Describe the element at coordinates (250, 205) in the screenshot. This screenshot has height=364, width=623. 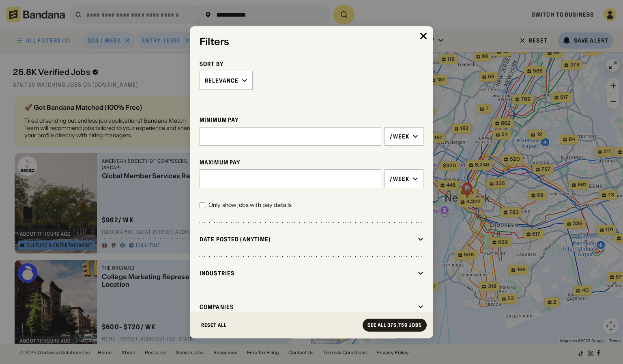
I see `div: Only show jobs with pay details` at that location.